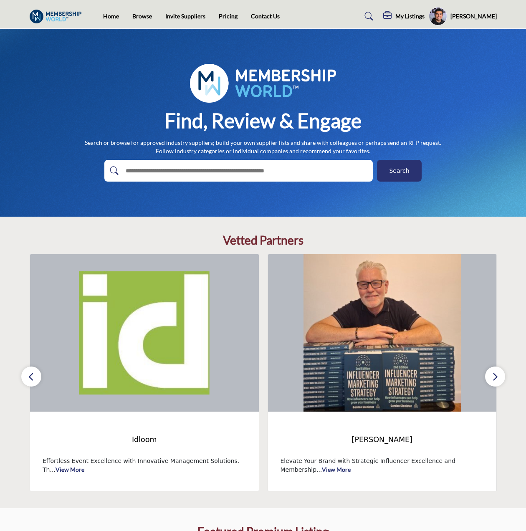 This screenshot has height=531, width=526. Describe the element at coordinates (265, 16) in the screenshot. I see `a: Contact Us` at that location.